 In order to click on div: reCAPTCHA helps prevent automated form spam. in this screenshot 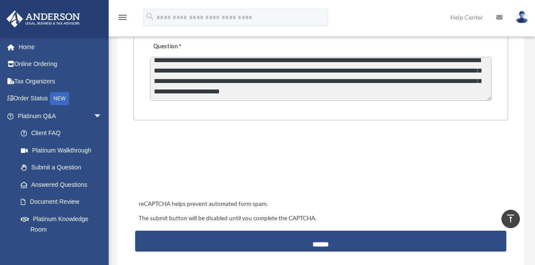, I will do `click(320, 204)`.